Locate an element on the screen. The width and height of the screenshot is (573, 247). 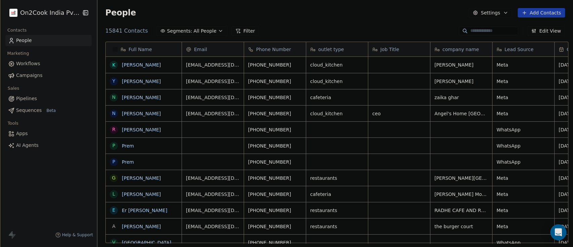
div: Lead Source is located at coordinates (523, 49).